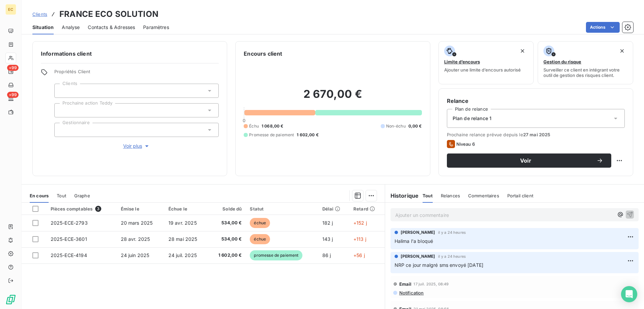 The height and width of the screenshot is (309, 644). Describe the element at coordinates (186, 209) in the screenshot. I see `div: Échue le` at that location.